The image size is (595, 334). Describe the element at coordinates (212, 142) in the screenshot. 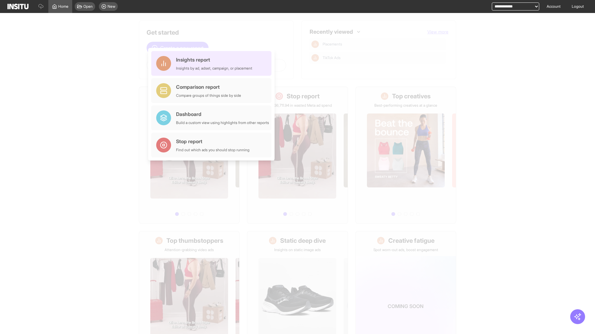

I see `div: Stop report` at that location.